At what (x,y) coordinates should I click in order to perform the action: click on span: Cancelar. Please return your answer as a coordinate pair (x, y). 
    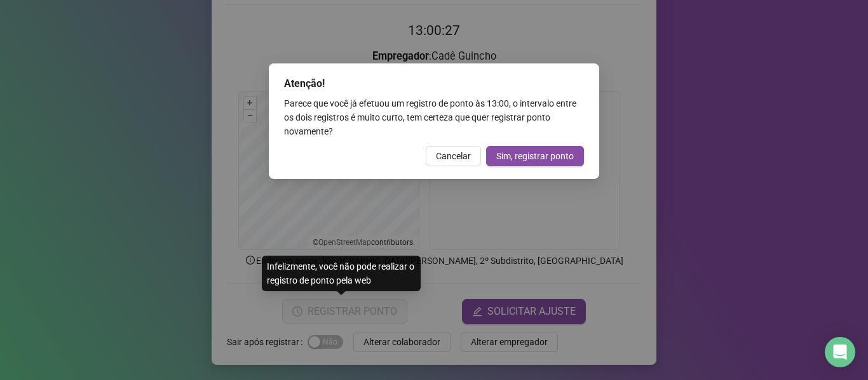
    Looking at the image, I should click on (453, 156).